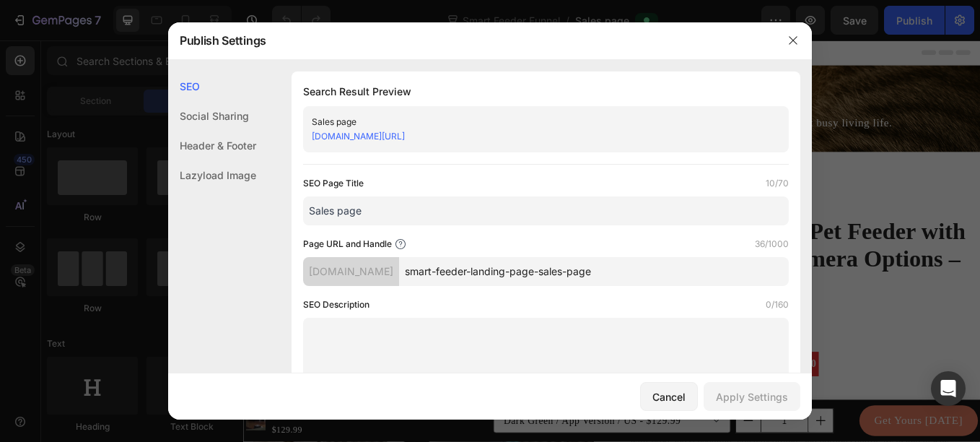  I want to click on div: Social Sharing, so click(212, 115).